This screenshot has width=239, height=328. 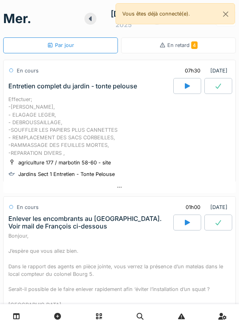 What do you see at coordinates (123, 25) in the screenshot?
I see `div: 2025` at bounding box center [123, 25].